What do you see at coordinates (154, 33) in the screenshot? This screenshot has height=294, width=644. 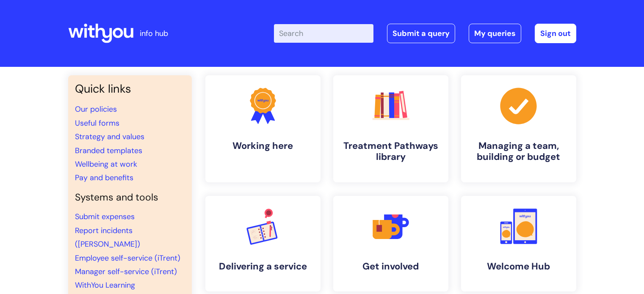 I see `p: info hub` at bounding box center [154, 33].